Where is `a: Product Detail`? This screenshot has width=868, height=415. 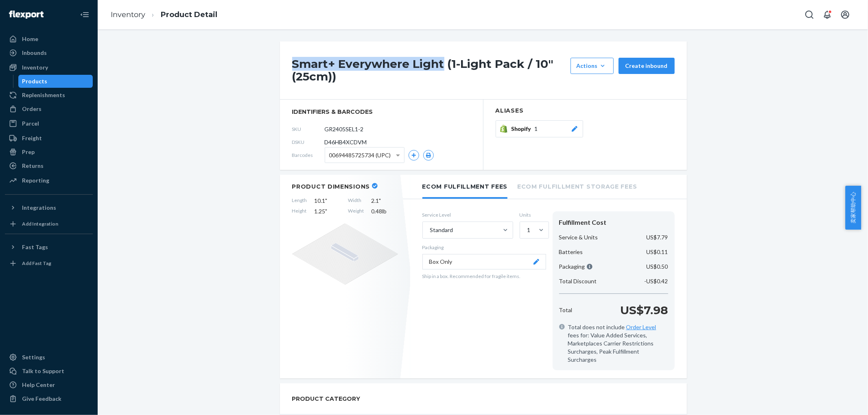 a: Product Detail is located at coordinates (189, 15).